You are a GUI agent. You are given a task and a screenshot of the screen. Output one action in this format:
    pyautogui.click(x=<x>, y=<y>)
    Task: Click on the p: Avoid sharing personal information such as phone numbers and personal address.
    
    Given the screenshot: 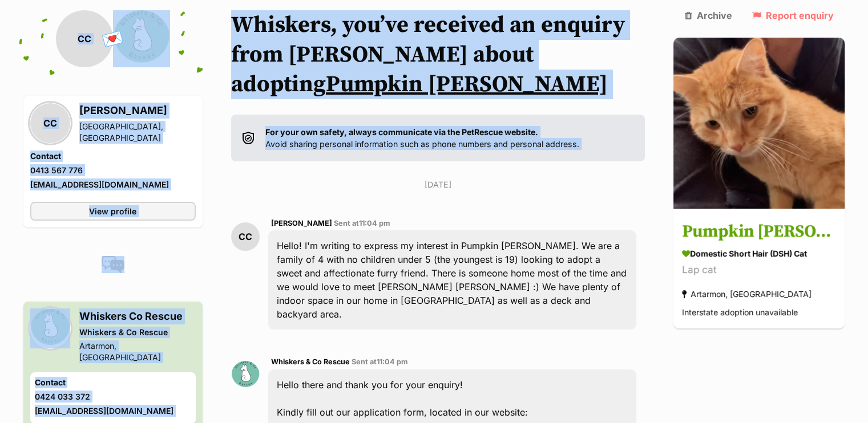 What is the action you would take?
    pyautogui.click(x=422, y=138)
    